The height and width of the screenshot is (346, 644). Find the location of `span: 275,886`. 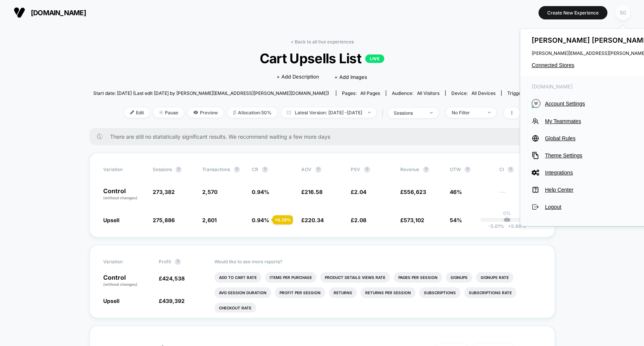

span: 275,886 is located at coordinates (164, 220).